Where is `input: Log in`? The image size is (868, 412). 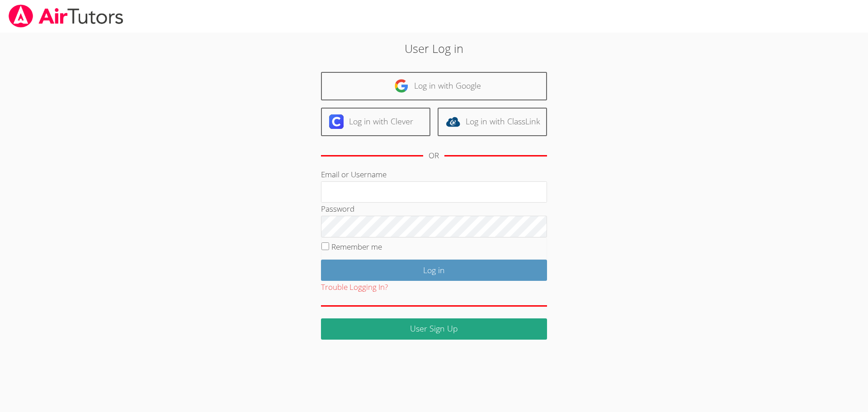 input: Log in is located at coordinates (434, 270).